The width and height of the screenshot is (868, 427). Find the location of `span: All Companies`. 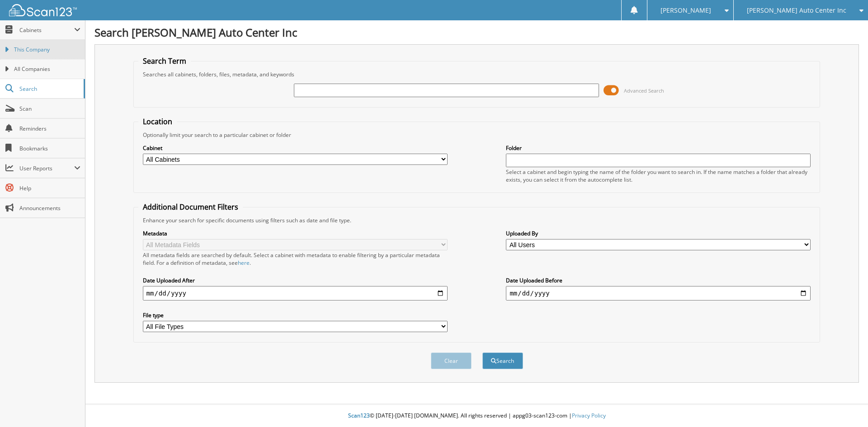

span: All Companies is located at coordinates (47, 69).